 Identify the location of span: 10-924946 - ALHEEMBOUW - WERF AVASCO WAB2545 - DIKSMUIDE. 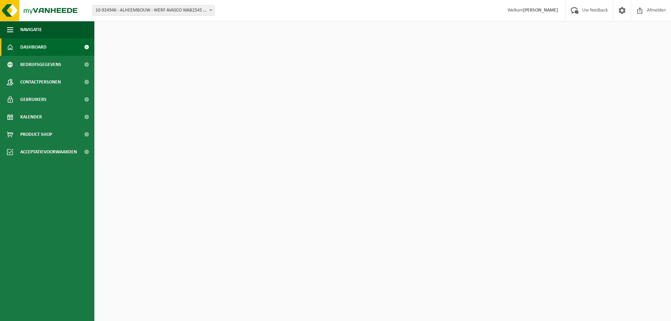
(153, 10).